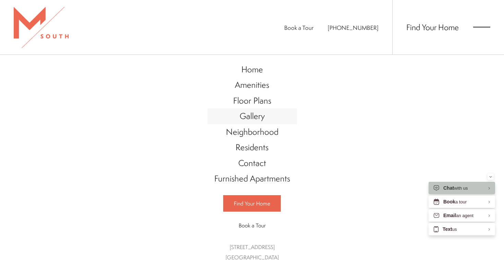 This screenshot has height=260, width=504. What do you see at coordinates (252, 178) in the screenshot?
I see `a: Go to Furnished Apartments (opens in a new tab)` at bounding box center [252, 178].